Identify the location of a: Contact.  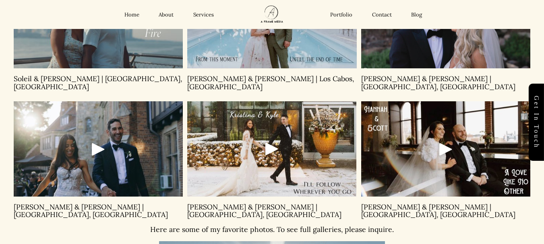
(382, 15).